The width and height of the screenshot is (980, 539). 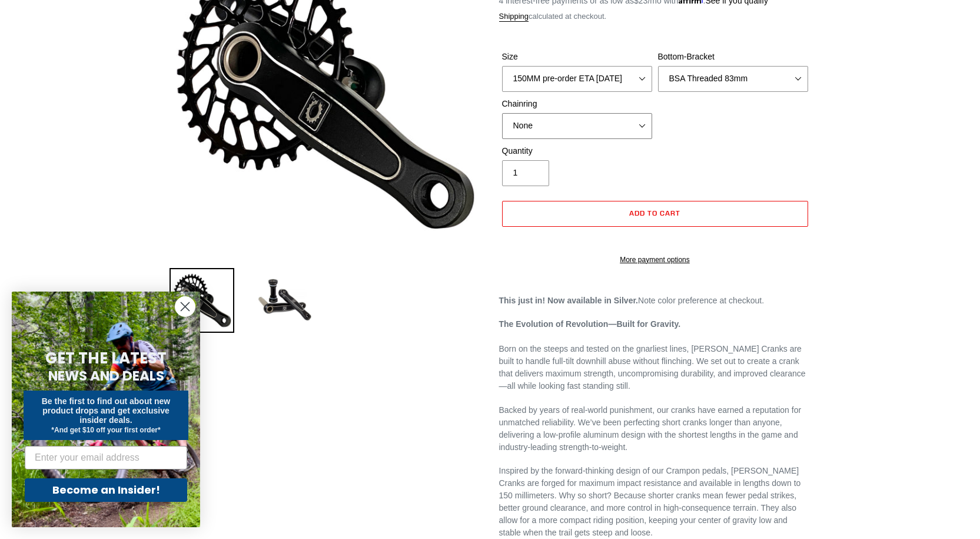 I want to click on button: Become an Insider!, so click(x=106, y=490).